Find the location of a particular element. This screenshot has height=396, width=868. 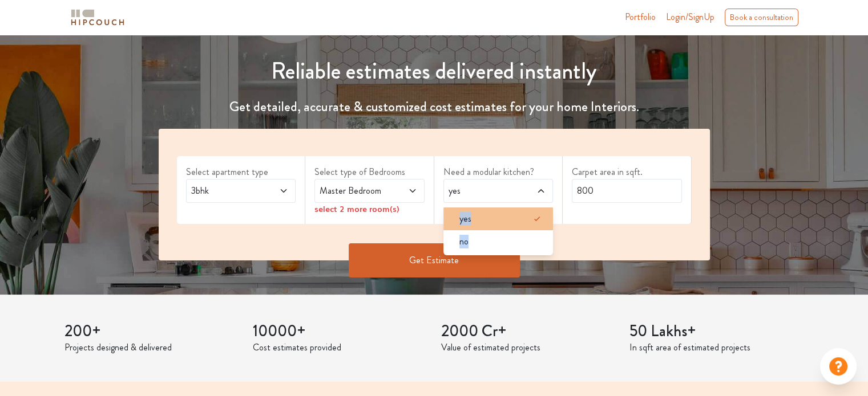

div: Book a consultation is located at coordinates (761, 17).